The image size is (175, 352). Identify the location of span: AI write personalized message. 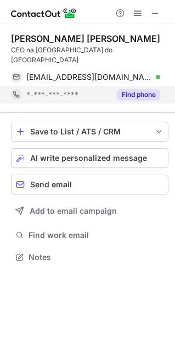
(89, 158).